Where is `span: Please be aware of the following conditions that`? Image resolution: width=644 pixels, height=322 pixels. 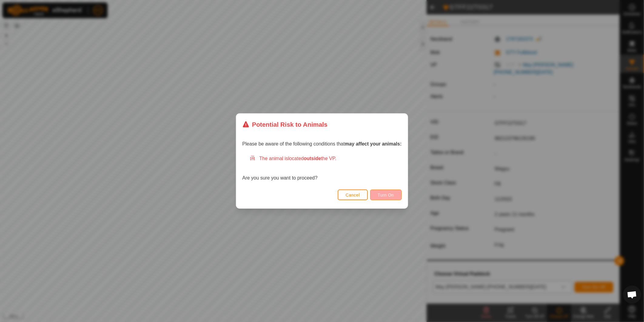
span: Please be aware of the following conditions that is located at coordinates (322, 144).